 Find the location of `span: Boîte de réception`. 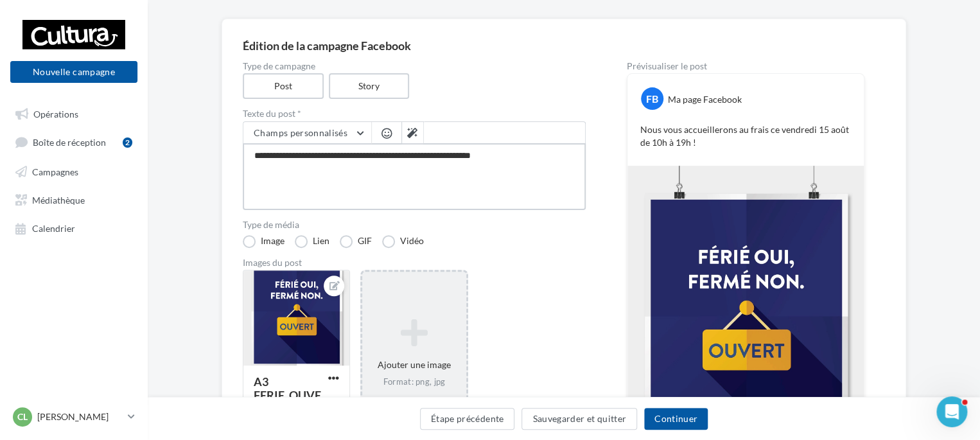

span: Boîte de réception is located at coordinates (69, 142).